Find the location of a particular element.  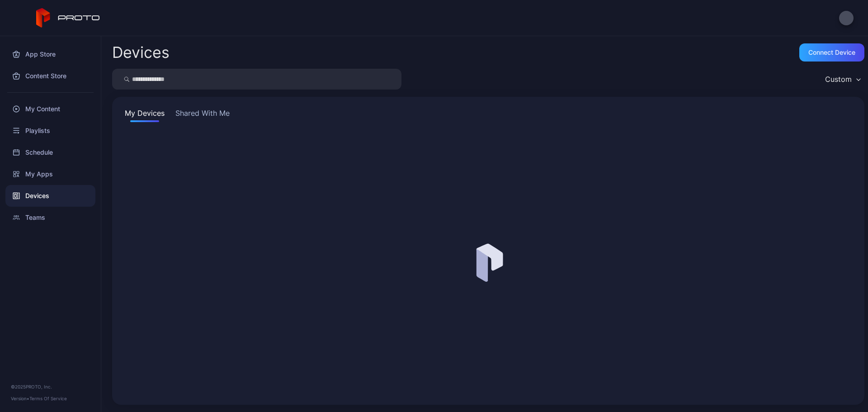

a: My Content is located at coordinates (50, 109).